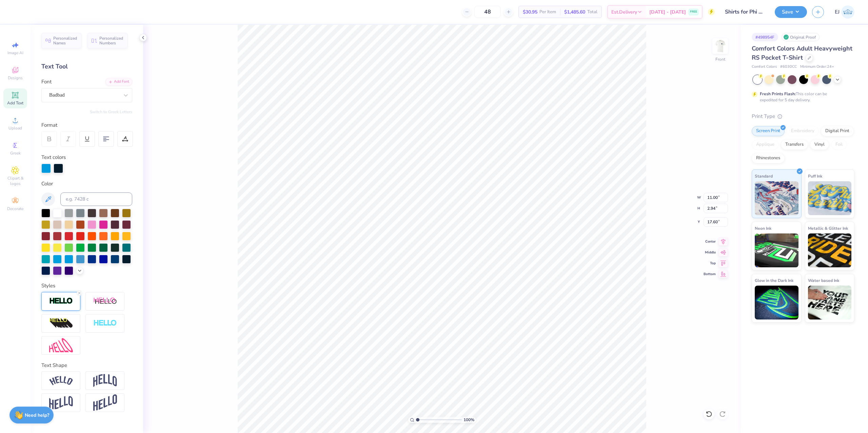 The height and width of the screenshot is (433, 868). Describe the element at coordinates (789, 67) in the screenshot. I see `span: # 6030CC` at that location.